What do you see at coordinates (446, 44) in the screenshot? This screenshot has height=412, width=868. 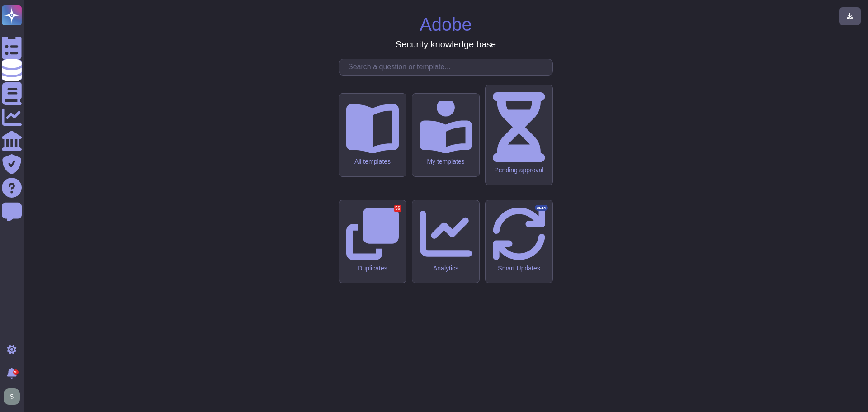 I see `h3: Security knowledge base` at bounding box center [446, 44].